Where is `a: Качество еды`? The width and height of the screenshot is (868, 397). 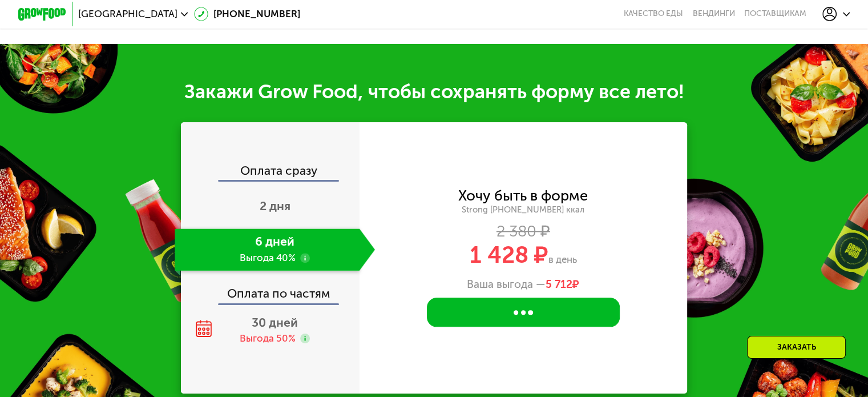
a: Качество еды is located at coordinates (653, 14).